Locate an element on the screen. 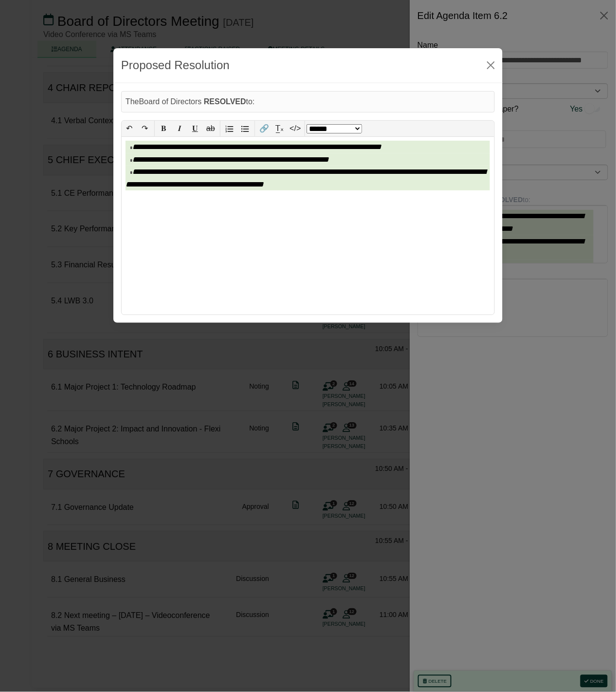 Image resolution: width=616 pixels, height=692 pixels. s: ab is located at coordinates (211, 128).